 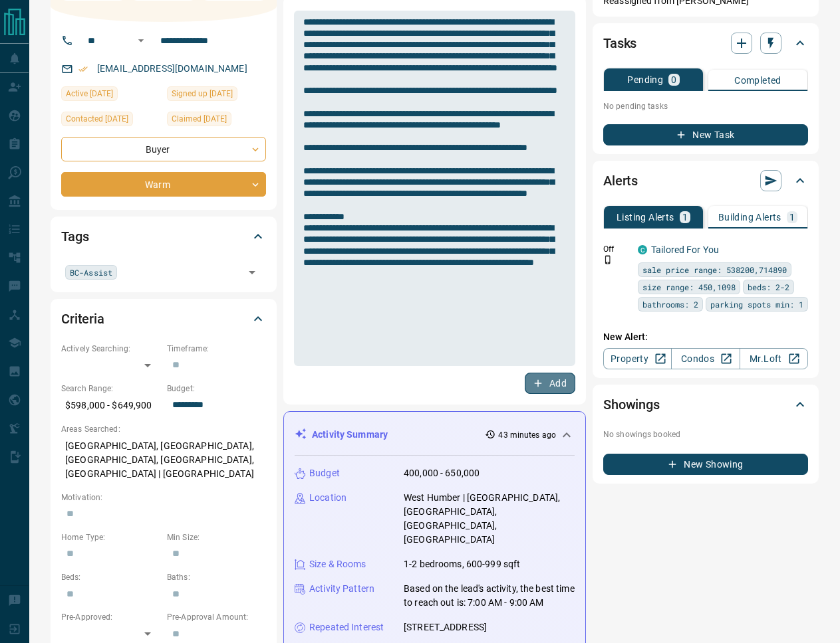 What do you see at coordinates (216, 617) in the screenshot?
I see `p: Pre-Approval Amount:` at bounding box center [216, 617].